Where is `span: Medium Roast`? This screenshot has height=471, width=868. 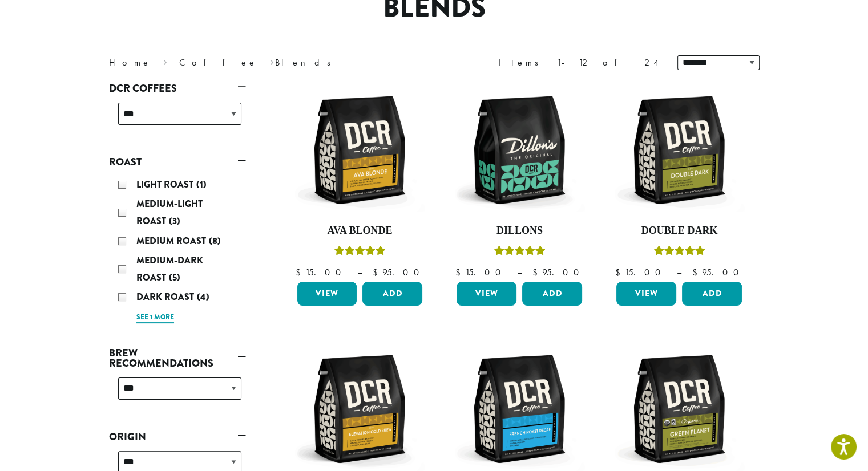 span: Medium Roast is located at coordinates (172, 241).